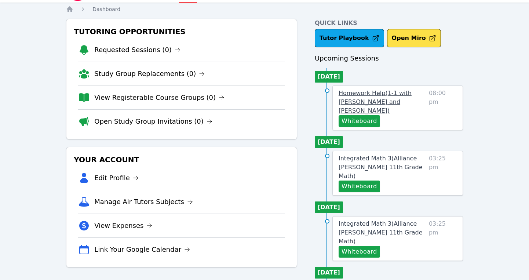 The image size is (529, 280). What do you see at coordinates (182, 32) in the screenshot?
I see `h3: Tutoring Opportunities` at bounding box center [182, 32].